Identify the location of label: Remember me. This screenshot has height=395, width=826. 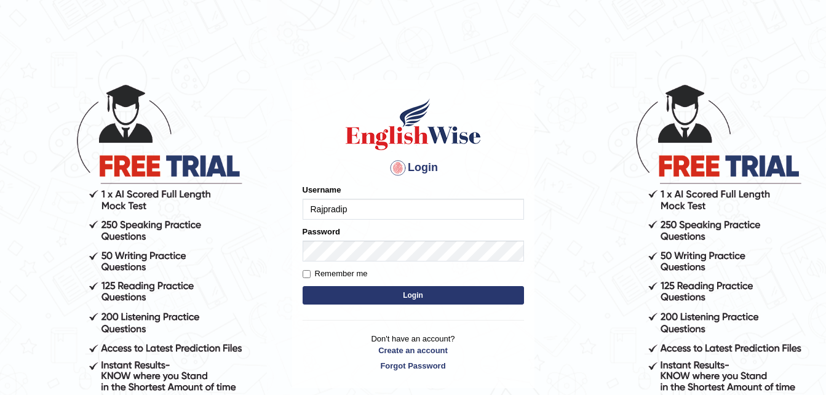
(335, 274).